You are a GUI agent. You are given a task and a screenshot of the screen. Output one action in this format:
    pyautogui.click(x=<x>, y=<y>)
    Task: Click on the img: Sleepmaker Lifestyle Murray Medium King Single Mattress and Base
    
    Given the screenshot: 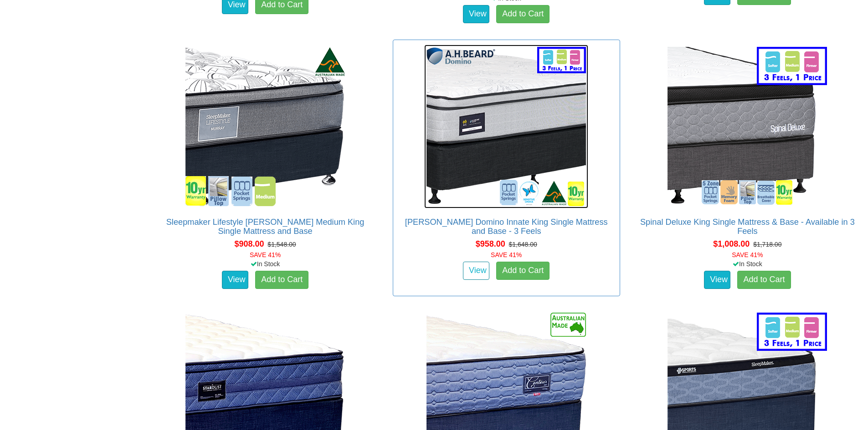 What is the action you would take?
    pyautogui.click(x=265, y=127)
    